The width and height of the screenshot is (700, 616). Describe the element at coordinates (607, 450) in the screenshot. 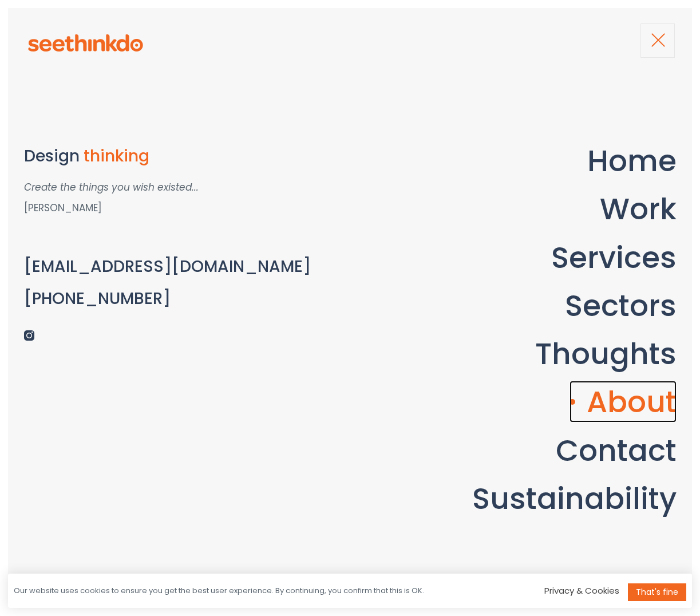

I see `a: Contact` at that location.